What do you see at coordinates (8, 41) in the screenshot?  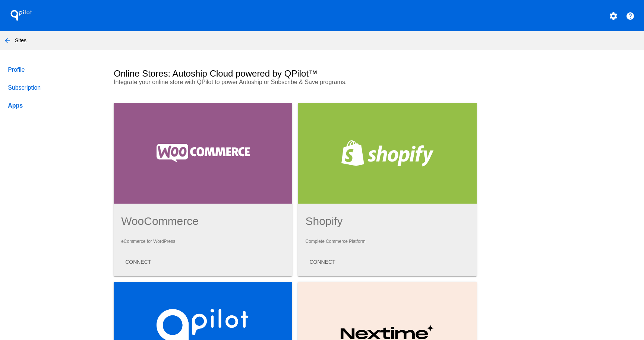 I see `mat-icon: arrow_back` at bounding box center [8, 41].